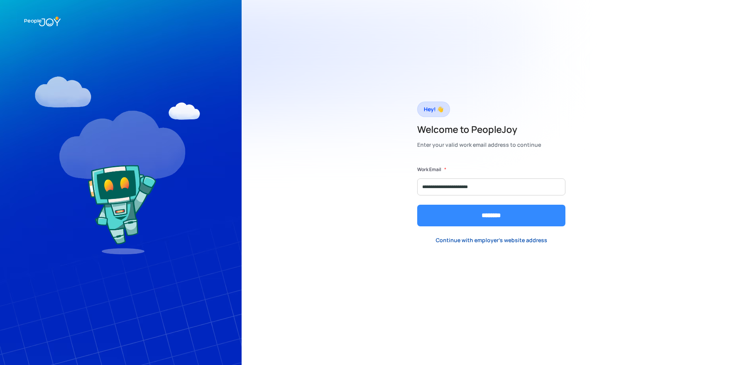  What do you see at coordinates (479, 145) in the screenshot?
I see `div: Enter your valid work email address to continue` at bounding box center [479, 145].